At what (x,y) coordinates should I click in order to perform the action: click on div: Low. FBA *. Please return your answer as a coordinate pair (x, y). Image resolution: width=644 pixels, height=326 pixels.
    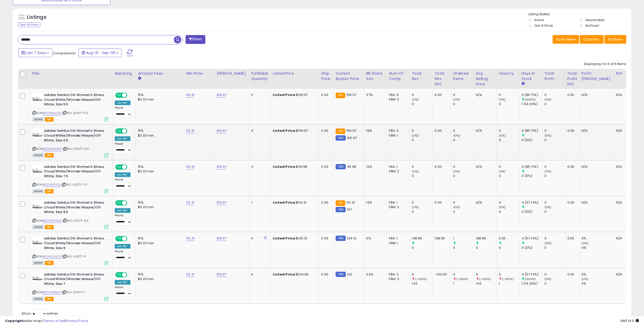
    Looking at the image, I should click on (122, 103).